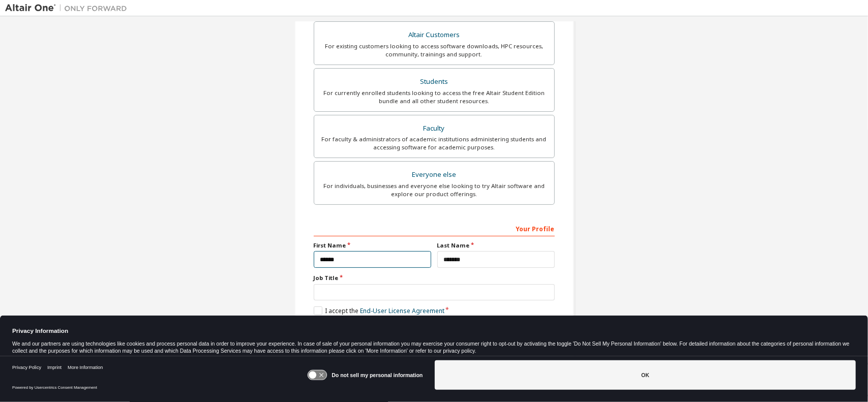 This screenshot has width=868, height=402. I want to click on a: End-User License Agreement, so click(402, 311).